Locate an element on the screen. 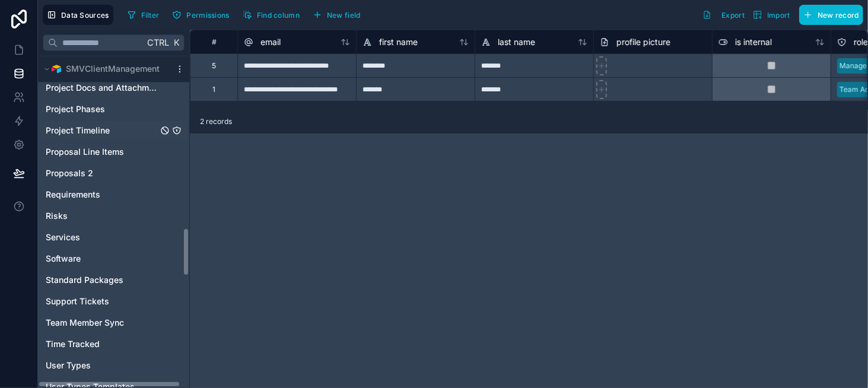 The height and width of the screenshot is (388, 868). button: Data Sources is located at coordinates (77, 15).